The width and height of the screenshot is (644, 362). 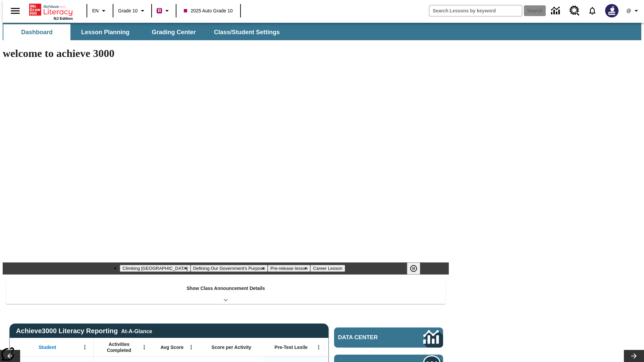 What do you see at coordinates (155, 268) in the screenshot?
I see `button: Slide 1 Climbing Mount Tai` at bounding box center [155, 268].